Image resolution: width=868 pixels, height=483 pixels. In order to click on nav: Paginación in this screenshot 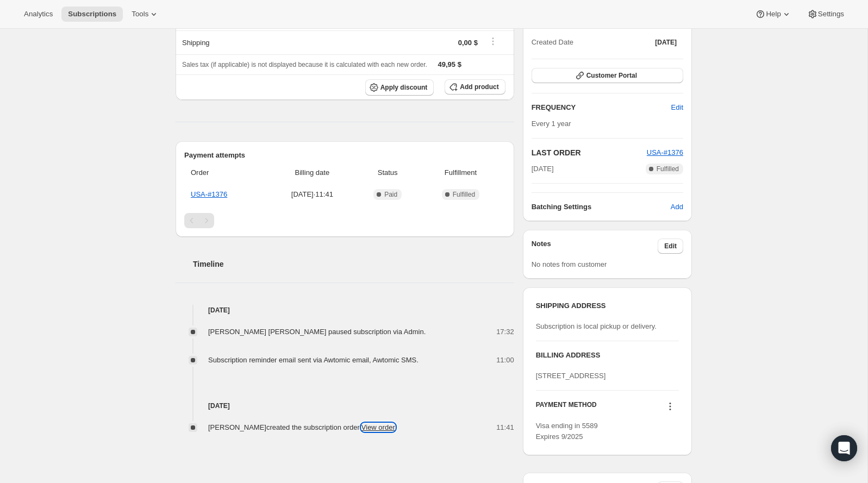, I will do `click(345, 221)`.